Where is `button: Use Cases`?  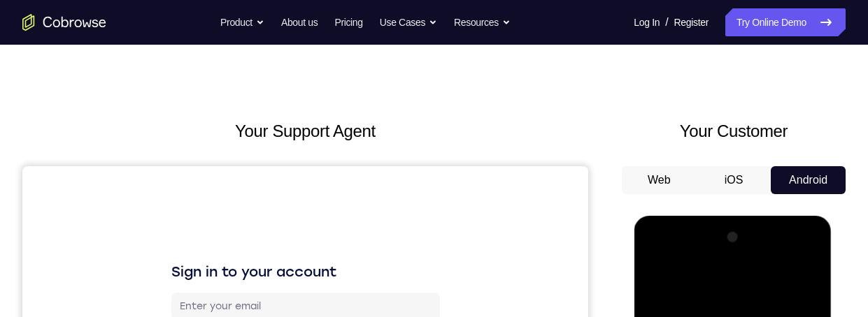
button: Use Cases is located at coordinates (409, 22).